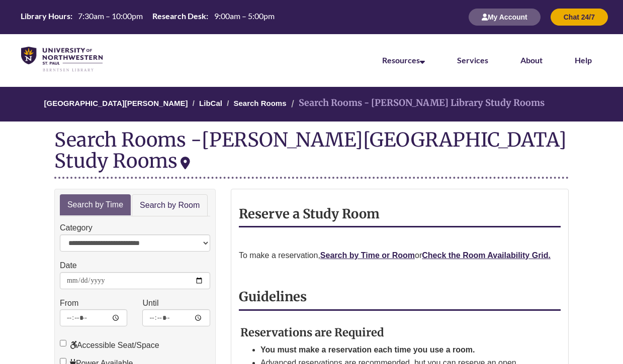 The width and height of the screenshot is (623, 364). Describe the element at coordinates (69, 304) in the screenshot. I see `label: From` at that location.